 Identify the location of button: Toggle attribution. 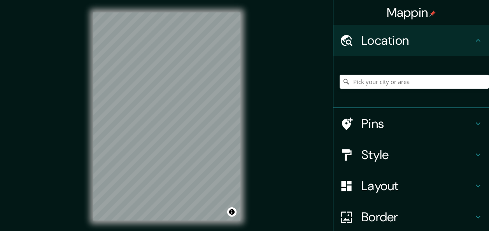
(232, 212).